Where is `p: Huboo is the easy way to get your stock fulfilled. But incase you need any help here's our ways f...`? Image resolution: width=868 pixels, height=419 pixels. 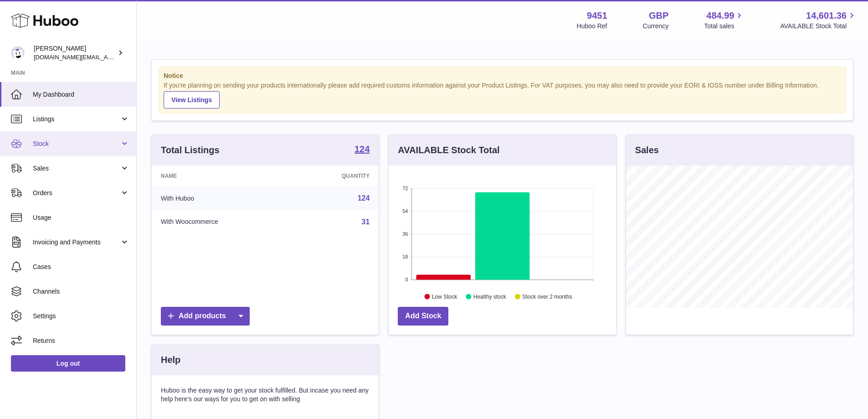
p: Huboo is the easy way to get your stock fulfilled. But incase you need any help here's our ways f... is located at coordinates (266, 395).